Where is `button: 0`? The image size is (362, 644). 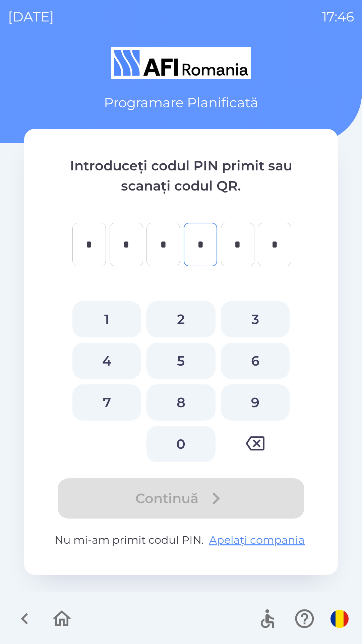 button: 0 is located at coordinates (181, 444).